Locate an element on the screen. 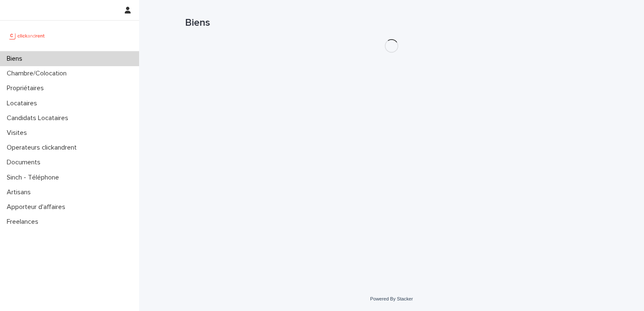 The height and width of the screenshot is (311, 644). p: Freelances is located at coordinates (24, 222).